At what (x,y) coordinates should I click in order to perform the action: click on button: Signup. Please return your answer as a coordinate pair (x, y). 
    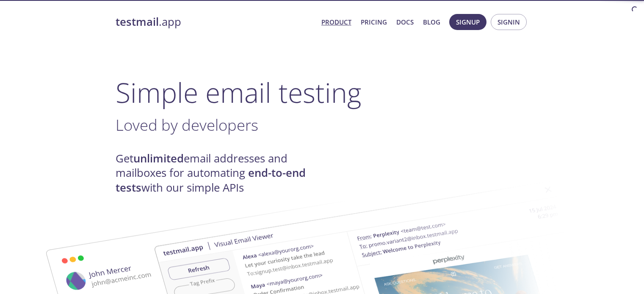
    Looking at the image, I should click on (468, 22).